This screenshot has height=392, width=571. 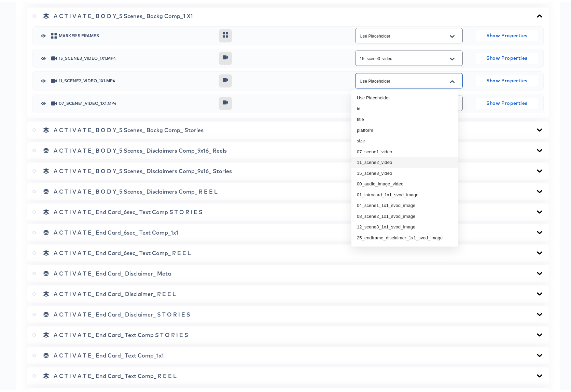 What do you see at coordinates (405, 172) in the screenshot?
I see `li: 15_scene3_video` at bounding box center [405, 172].